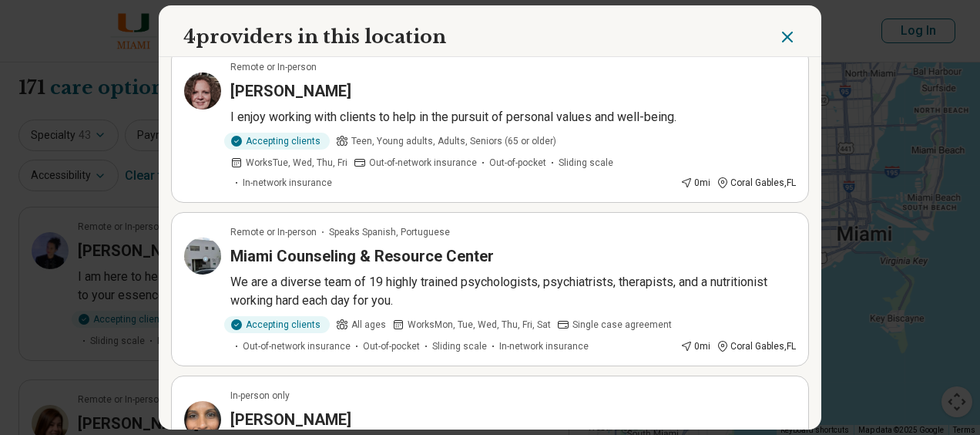 Image resolution: width=980 pixels, height=435 pixels. Describe the element at coordinates (622, 325) in the screenshot. I see `span: Single case agreement` at that location.